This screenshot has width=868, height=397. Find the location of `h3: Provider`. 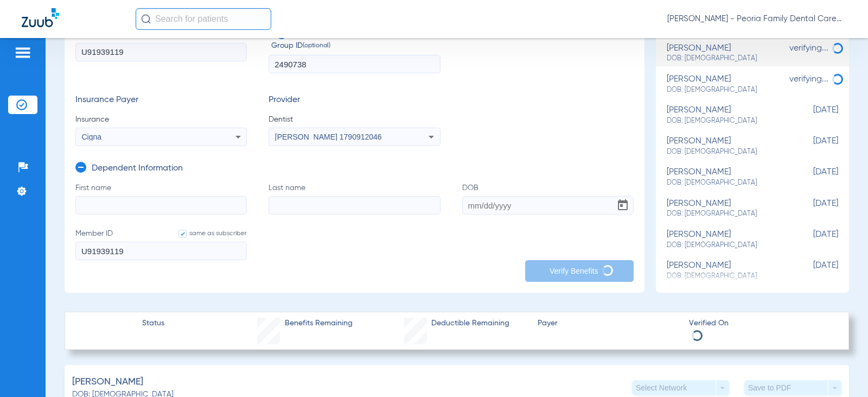

h3: Provider is located at coordinates (354, 101).